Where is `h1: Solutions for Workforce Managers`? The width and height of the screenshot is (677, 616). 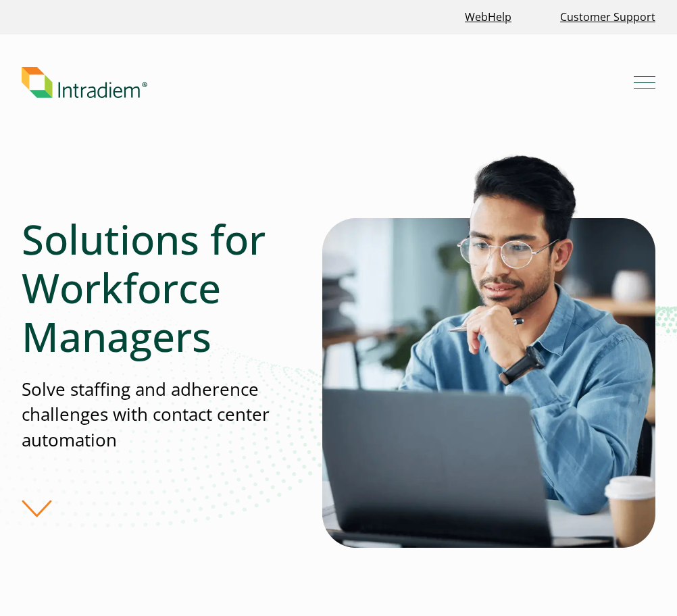
h1: Solutions for Workforce Managers is located at coordinates (158, 287).